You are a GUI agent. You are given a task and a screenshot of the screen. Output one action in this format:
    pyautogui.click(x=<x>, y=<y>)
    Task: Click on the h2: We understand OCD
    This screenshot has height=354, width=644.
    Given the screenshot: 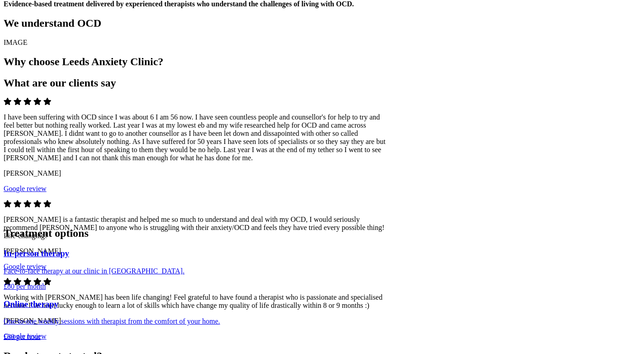 What is the action you would take?
    pyautogui.click(x=322, y=23)
    